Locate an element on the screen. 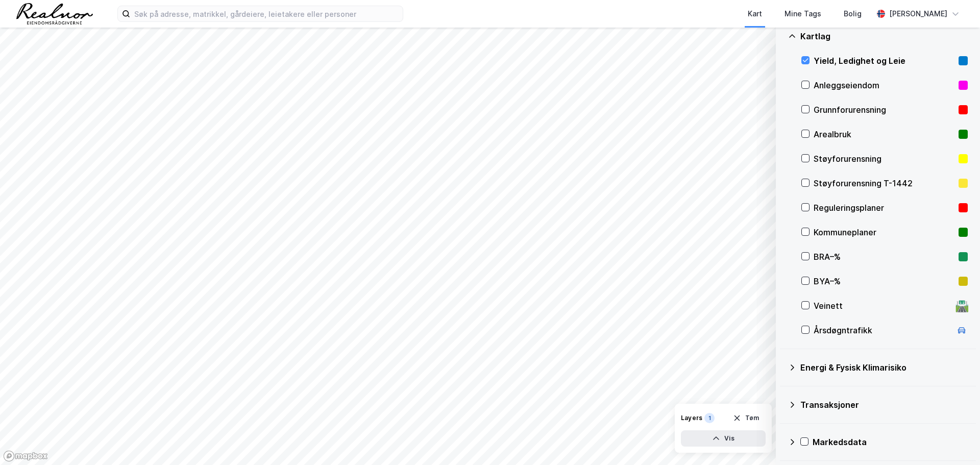  div: Veinett is located at coordinates (883, 306).